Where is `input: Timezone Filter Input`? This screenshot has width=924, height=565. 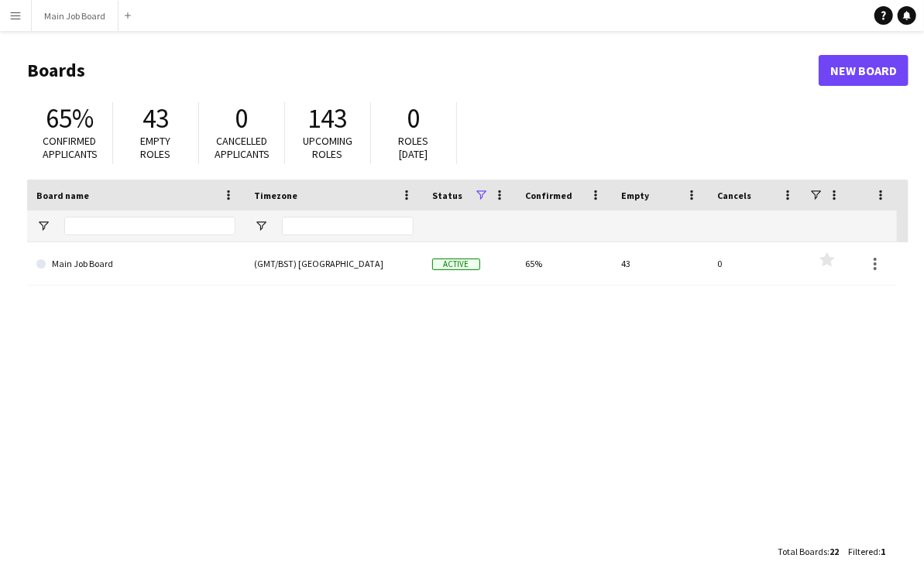 input: Timezone Filter Input is located at coordinates (347, 226).